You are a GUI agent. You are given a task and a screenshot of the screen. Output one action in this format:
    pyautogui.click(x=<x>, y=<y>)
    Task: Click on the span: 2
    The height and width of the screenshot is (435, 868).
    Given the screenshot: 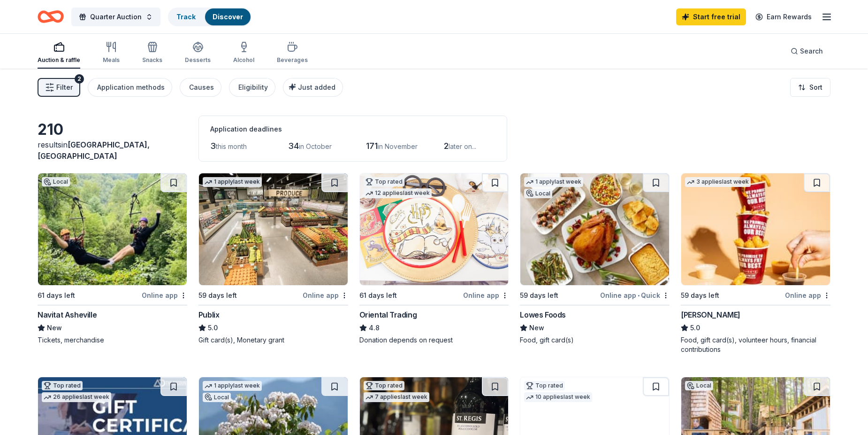 What is the action you would take?
    pyautogui.click(x=446, y=146)
    